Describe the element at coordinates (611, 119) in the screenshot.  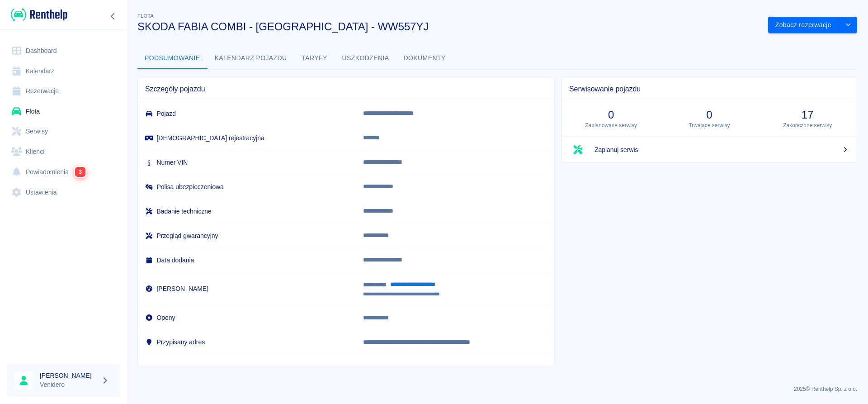
I see `a: 0Zaplanowane serwisy` at that location.